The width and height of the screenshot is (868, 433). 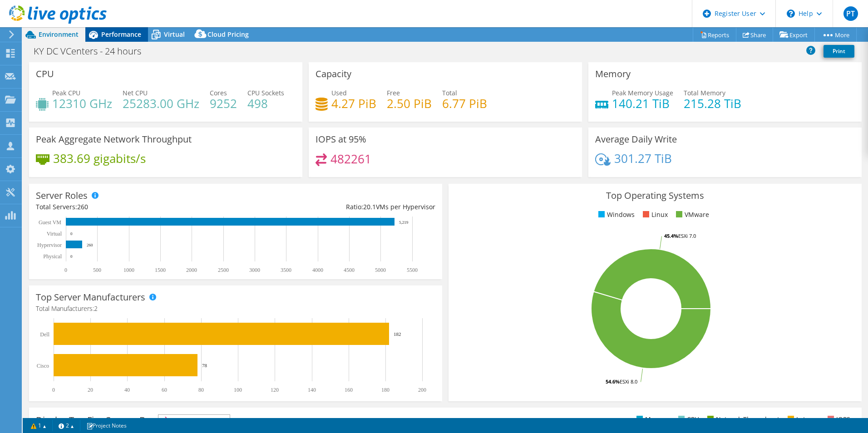 I want to click on h4: 383.69 gigabits/s, so click(x=99, y=159).